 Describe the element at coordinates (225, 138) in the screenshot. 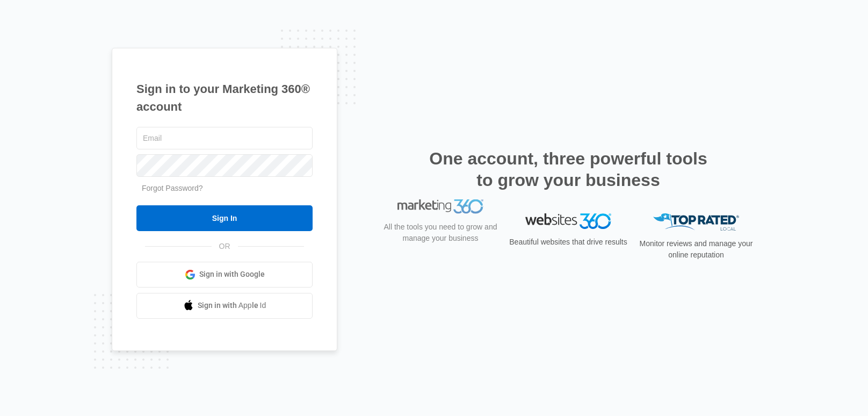

I see `input: Email` at that location.